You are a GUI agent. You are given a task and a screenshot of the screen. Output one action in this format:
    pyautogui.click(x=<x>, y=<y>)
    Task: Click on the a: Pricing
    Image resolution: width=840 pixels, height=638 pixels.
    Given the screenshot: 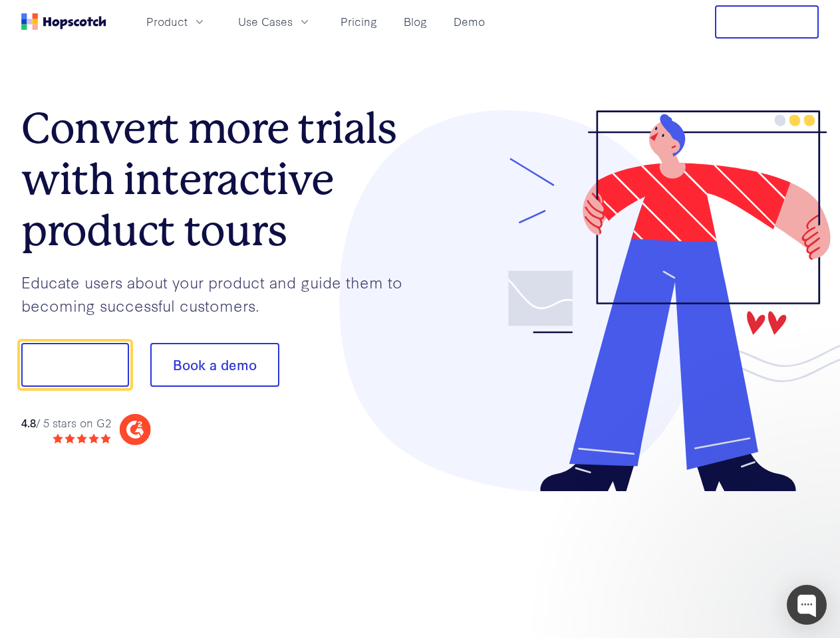 What is the action you would take?
    pyautogui.click(x=359, y=22)
    